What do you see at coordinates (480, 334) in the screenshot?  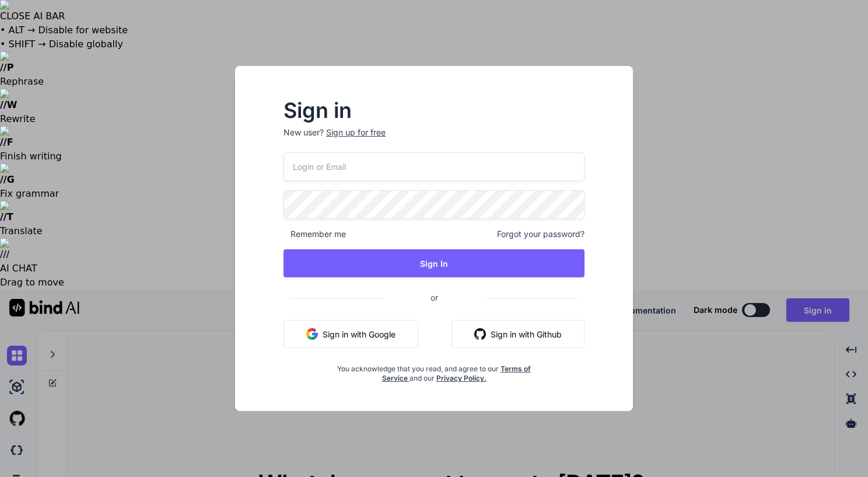 I see `img: github` at bounding box center [480, 334].